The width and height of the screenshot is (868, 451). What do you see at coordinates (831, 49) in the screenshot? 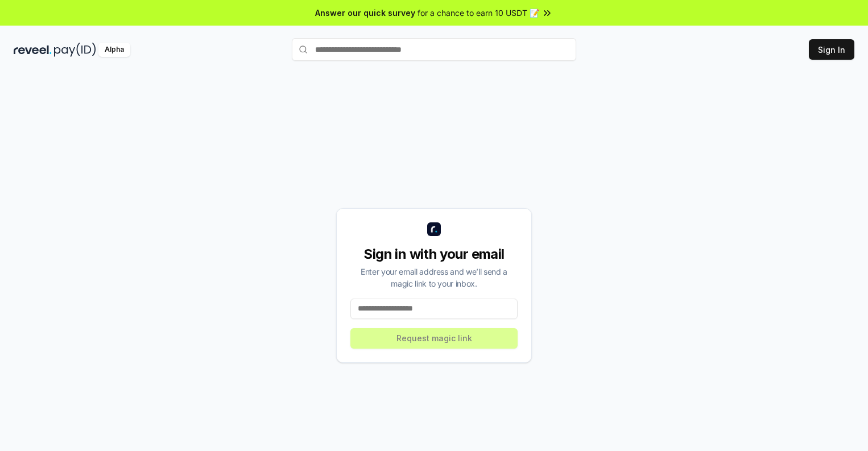
I see `button: Sign In` at bounding box center [831, 49].